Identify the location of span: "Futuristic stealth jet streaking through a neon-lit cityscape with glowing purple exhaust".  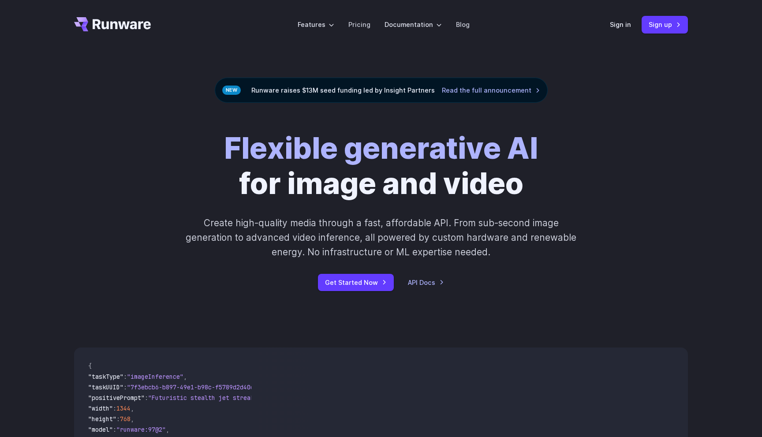
(309, 398).